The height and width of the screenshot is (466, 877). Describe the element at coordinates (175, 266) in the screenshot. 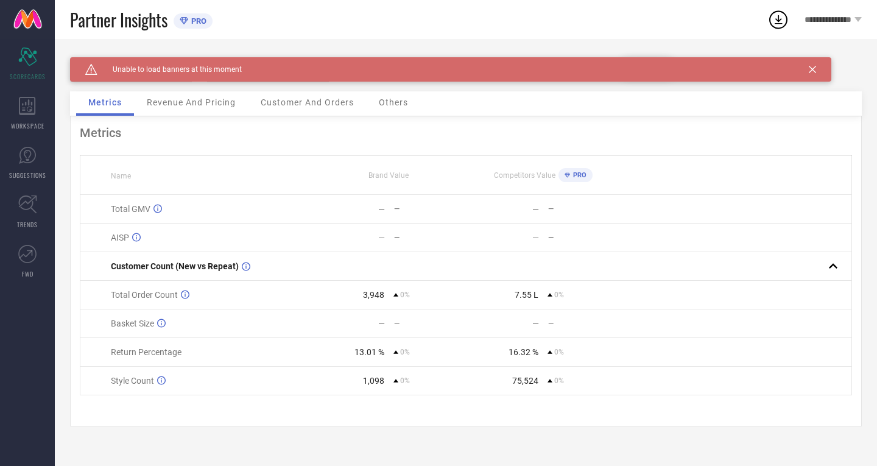

I see `span: Customer Count (New vs Repeat)` at that location.